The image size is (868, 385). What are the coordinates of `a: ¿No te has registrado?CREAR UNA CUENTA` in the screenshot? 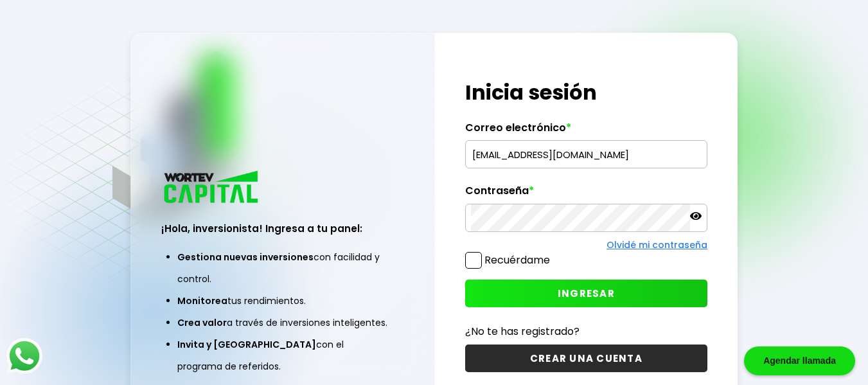 It's located at (586, 348).